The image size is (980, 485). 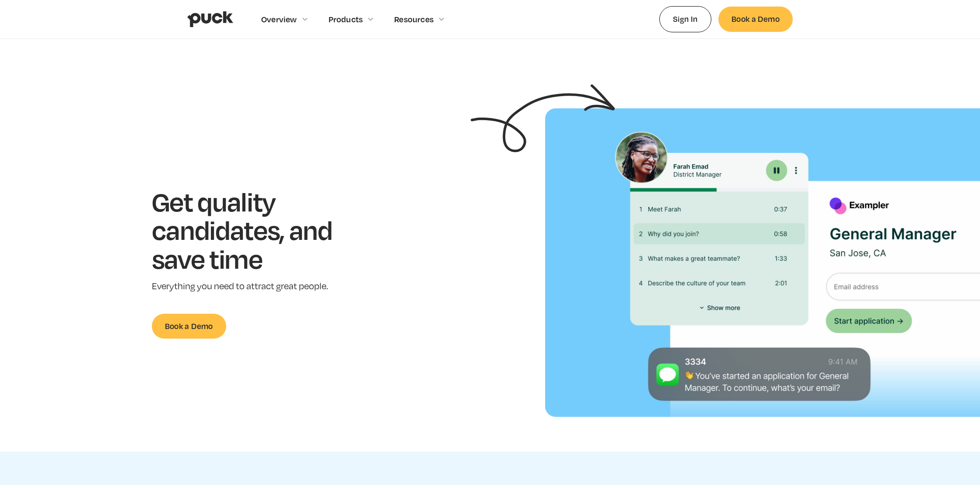 What do you see at coordinates (414, 19) in the screenshot?
I see `div: Resources` at bounding box center [414, 19].